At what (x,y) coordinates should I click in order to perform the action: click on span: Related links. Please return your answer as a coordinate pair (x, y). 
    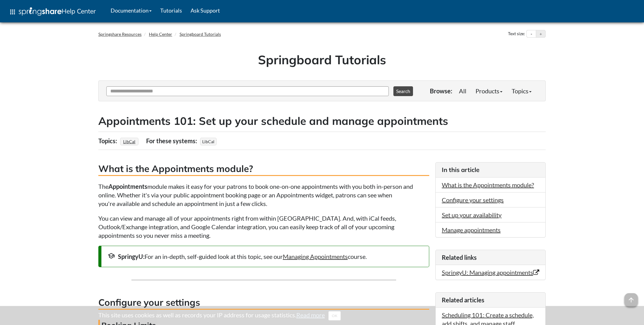
    Looking at the image, I should click on (459, 257).